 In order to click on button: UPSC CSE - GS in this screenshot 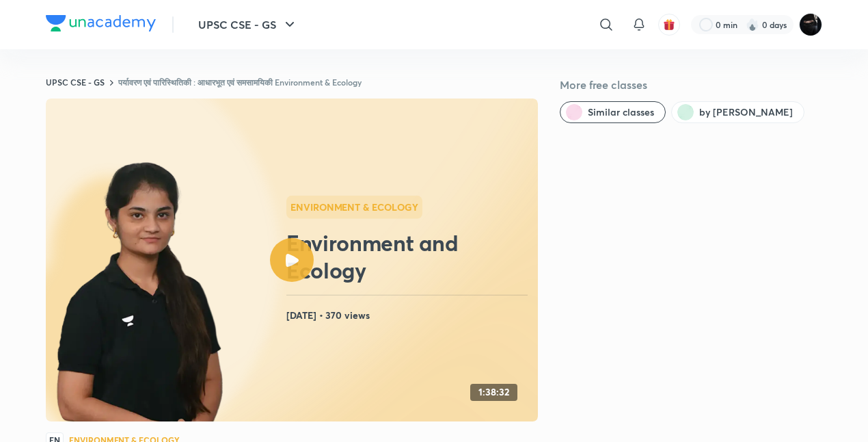, I will do `click(249, 25)`.